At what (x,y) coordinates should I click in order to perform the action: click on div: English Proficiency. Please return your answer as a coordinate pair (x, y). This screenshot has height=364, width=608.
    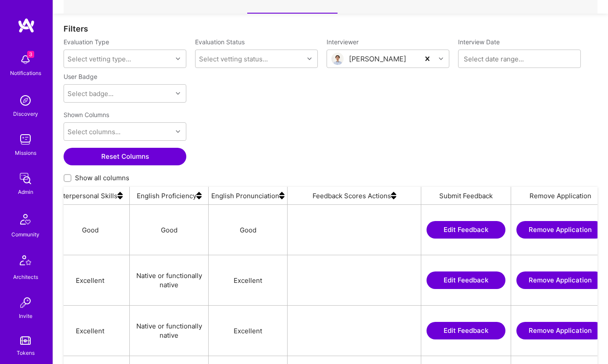
    Looking at the image, I should click on (169, 195).